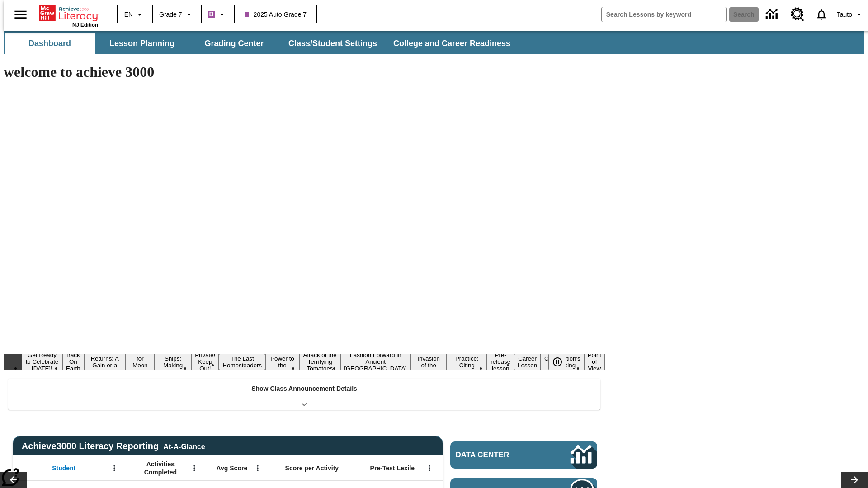 This screenshot has height=488, width=868. What do you see at coordinates (304, 394) in the screenshot?
I see `div: Show Class Announcement Details` at bounding box center [304, 394].